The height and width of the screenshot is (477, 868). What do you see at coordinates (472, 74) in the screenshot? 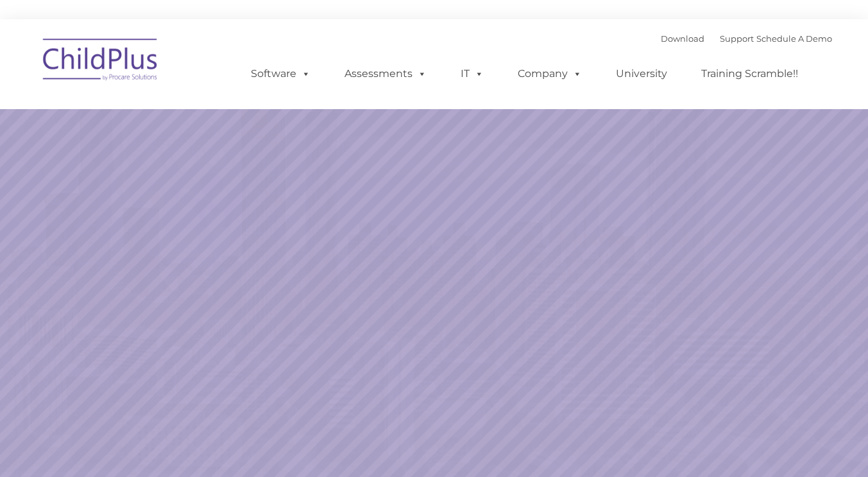
I see `a: IT` at bounding box center [472, 74].